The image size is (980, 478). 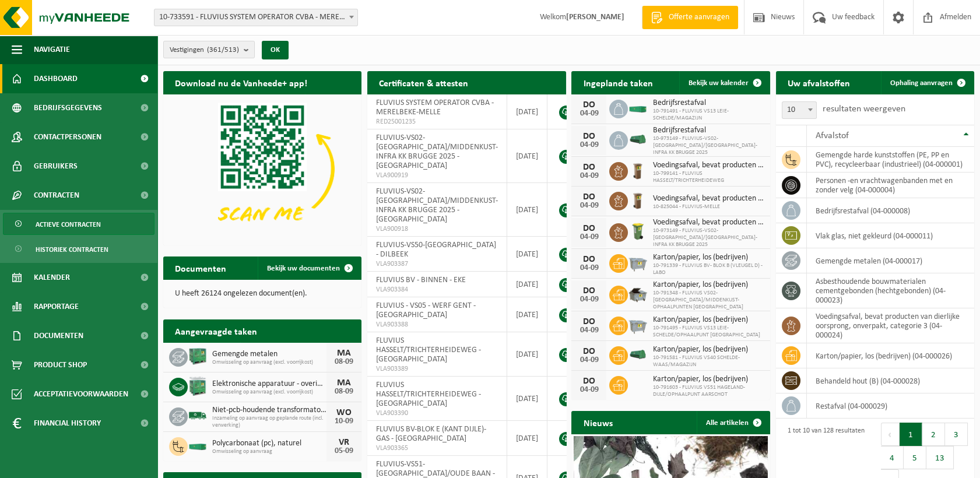 I want to click on img: HK-XC-20-GN-00, so click(x=638, y=108).